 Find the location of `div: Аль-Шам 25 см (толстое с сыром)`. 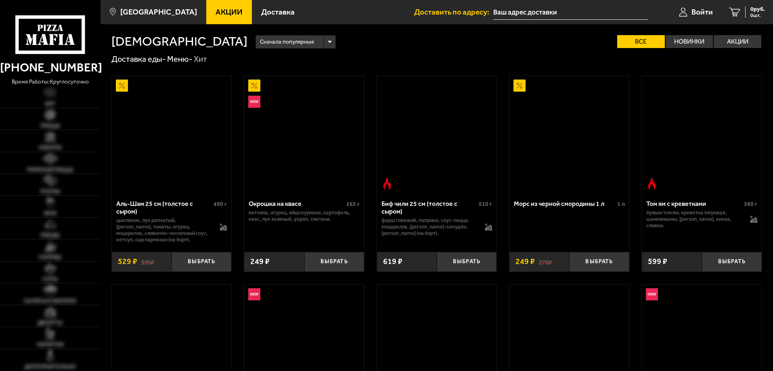

div: Аль-Шам 25 см (толстое с сыром) is located at coordinates (164, 207).